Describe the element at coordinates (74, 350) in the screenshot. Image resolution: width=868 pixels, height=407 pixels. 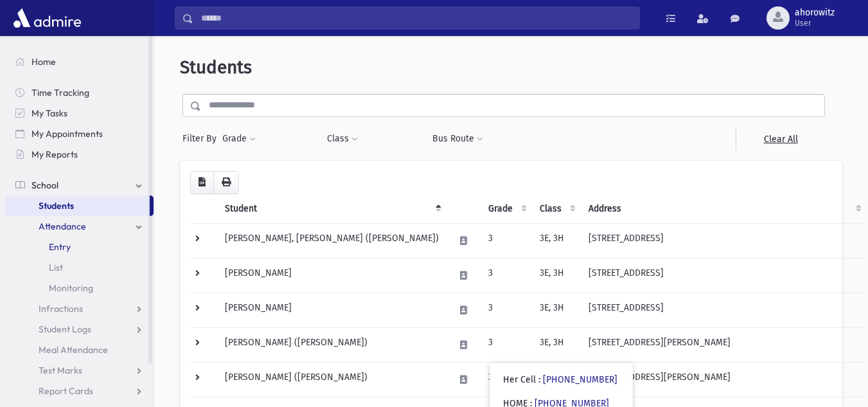
I see `span: Meal Attendance` at that location.